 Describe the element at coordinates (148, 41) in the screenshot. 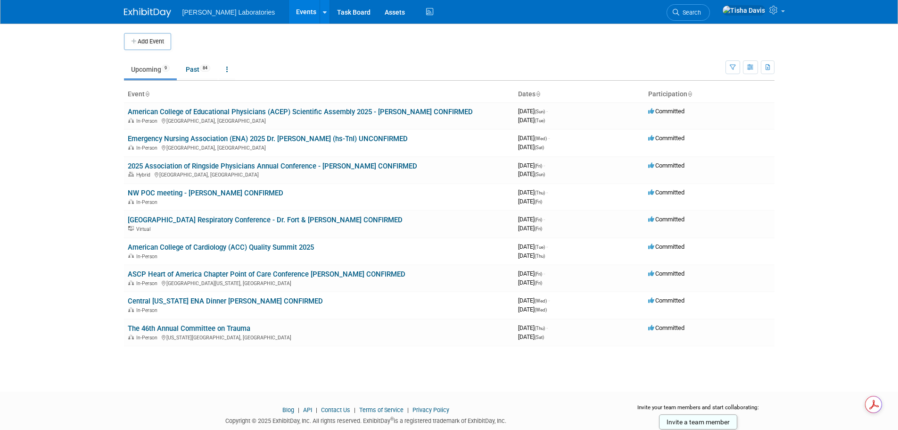

I see `button: Add Event` at that location.